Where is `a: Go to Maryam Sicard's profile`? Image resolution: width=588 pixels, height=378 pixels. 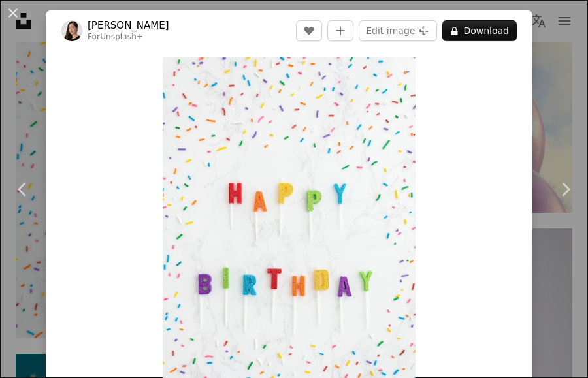 a: Go to Maryam Sicard's profile is located at coordinates (72, 30).